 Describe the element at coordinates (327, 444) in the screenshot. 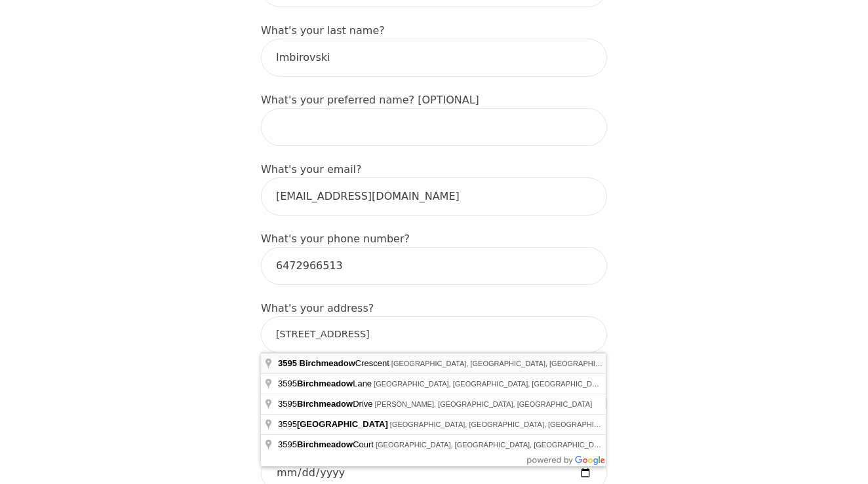

I see `span: 3595 Court` at that location.